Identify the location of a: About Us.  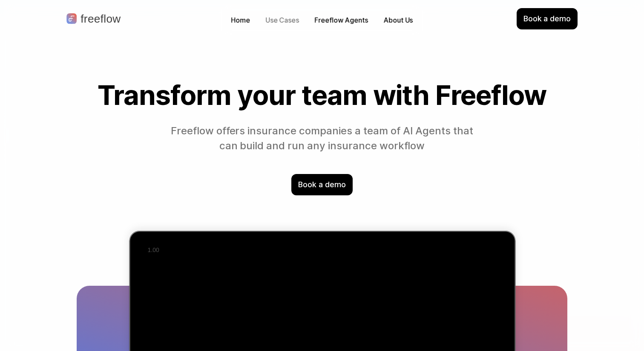
(398, 20).